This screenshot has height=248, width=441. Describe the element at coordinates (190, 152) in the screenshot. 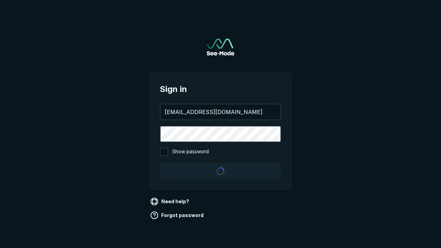

I see `span: Show password` at that location.